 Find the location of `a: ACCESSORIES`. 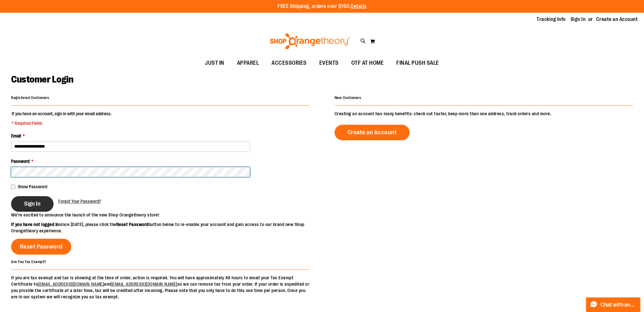

a: ACCESSORIES is located at coordinates (289, 63).